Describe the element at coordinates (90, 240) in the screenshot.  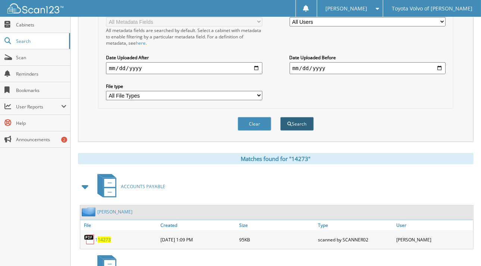
I see `img: PDF.png` at that location.